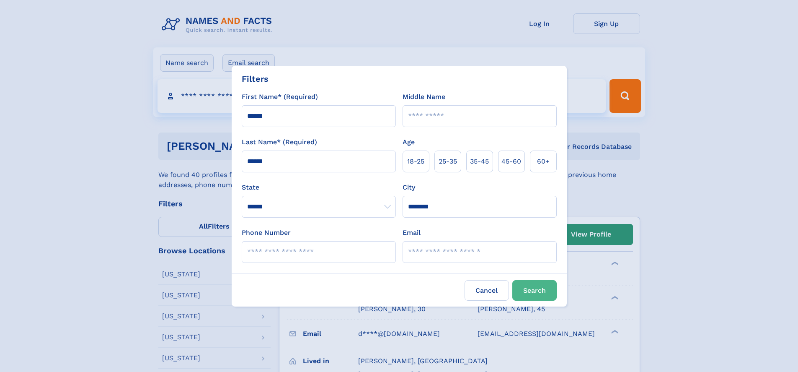 Image resolution: width=798 pixels, height=372 pixels. Describe the element at coordinates (487, 290) in the screenshot. I see `label: Cancel` at that location.